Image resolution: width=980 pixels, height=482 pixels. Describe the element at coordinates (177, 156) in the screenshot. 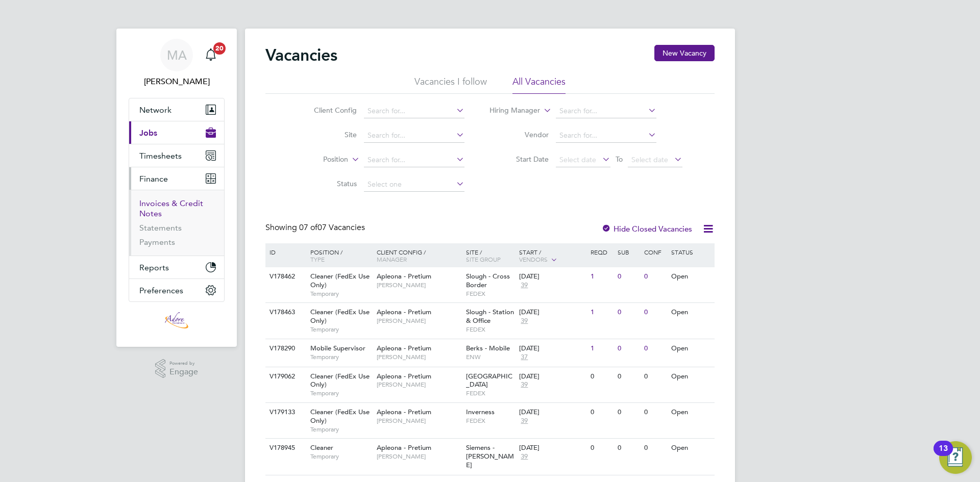

I see `button: Timesheets` at that location.